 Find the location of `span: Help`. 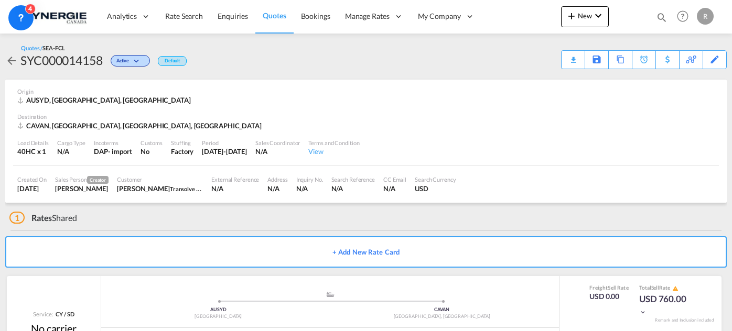

span: Help is located at coordinates (683, 16).